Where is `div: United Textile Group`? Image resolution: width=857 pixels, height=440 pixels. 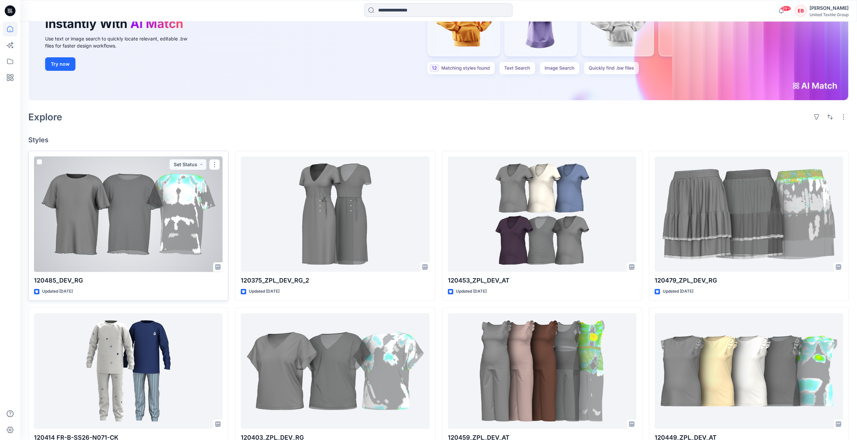 div: United Textile Group is located at coordinates (830, 14).